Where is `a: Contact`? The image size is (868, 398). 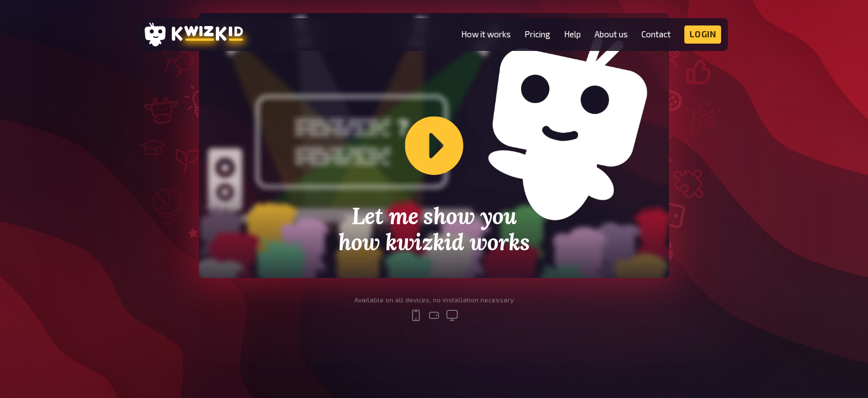 a: Contact is located at coordinates (656, 34).